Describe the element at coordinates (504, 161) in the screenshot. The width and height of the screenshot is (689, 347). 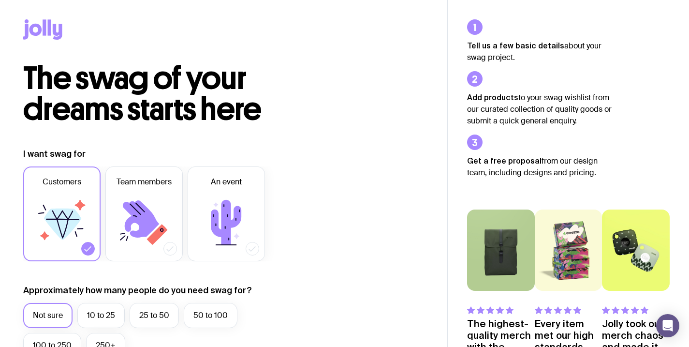
I see `strong: Get a free proposal` at that location.